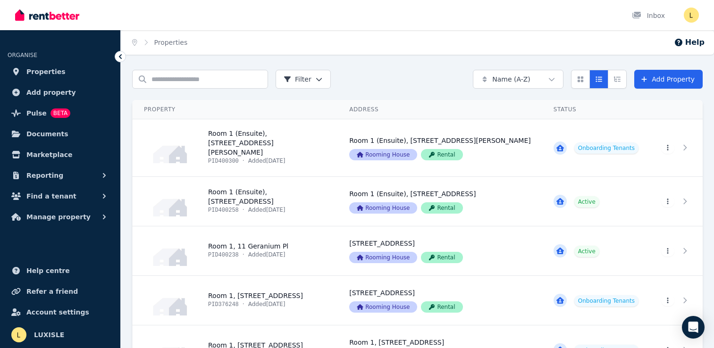  I want to click on span: Documents, so click(47, 134).